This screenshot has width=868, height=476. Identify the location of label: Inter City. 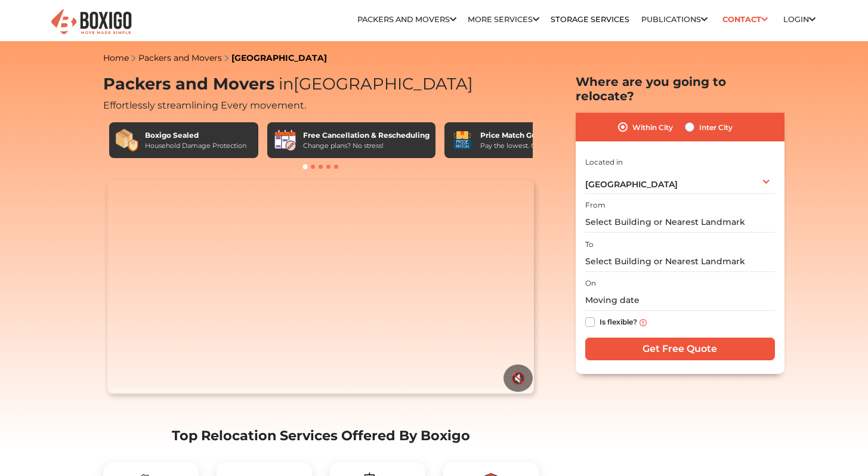
(716, 127).